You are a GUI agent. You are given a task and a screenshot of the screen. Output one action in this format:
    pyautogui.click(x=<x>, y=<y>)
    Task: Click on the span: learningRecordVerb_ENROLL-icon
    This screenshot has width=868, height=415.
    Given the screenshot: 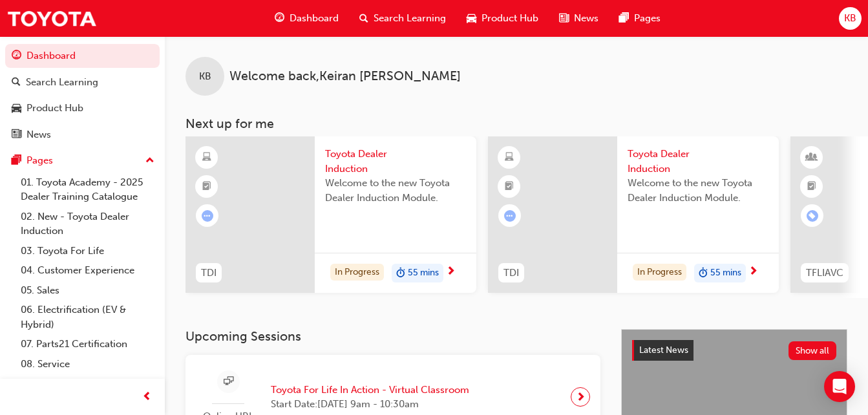 What is the action you would take?
    pyautogui.click(x=812, y=216)
    